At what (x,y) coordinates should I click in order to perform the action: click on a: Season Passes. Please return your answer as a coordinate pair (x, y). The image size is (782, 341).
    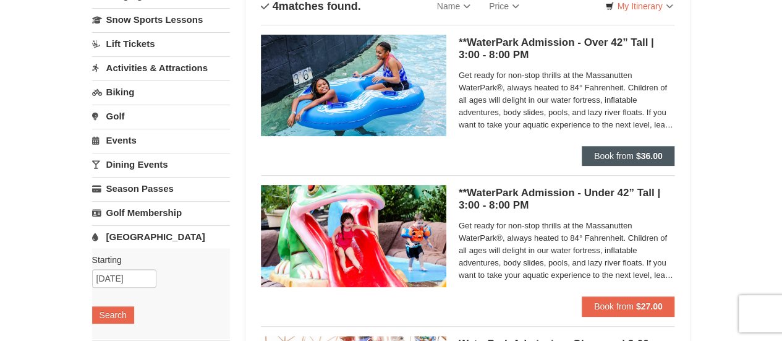
    Looking at the image, I should click on (161, 188).